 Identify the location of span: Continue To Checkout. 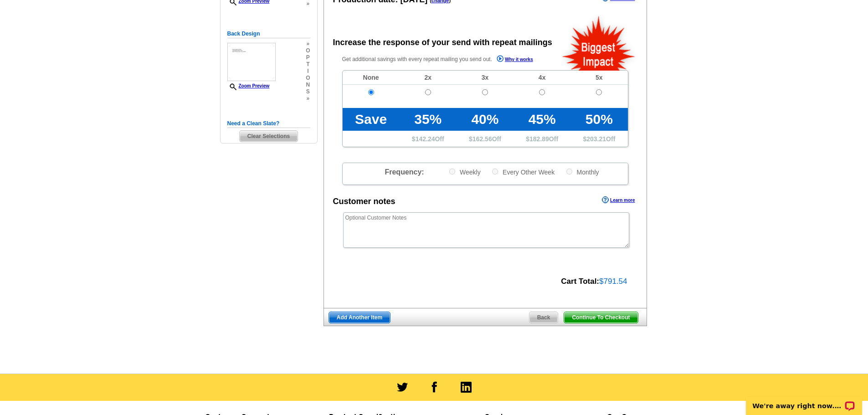
(601, 317).